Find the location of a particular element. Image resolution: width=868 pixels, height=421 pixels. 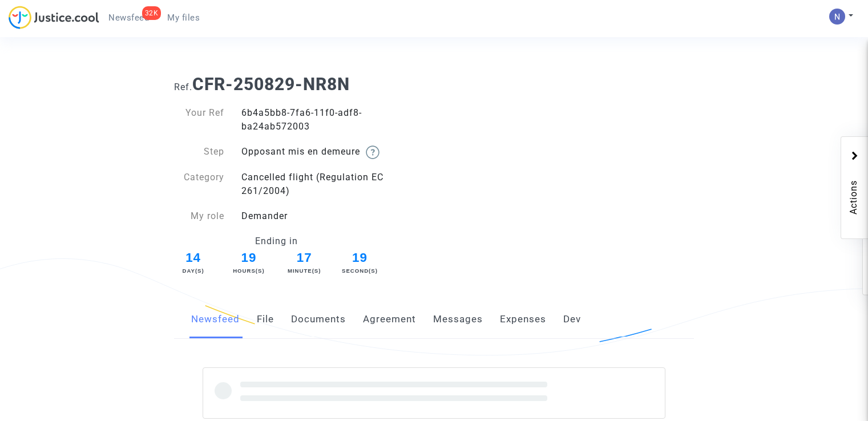

div: 32K is located at coordinates (152, 13).